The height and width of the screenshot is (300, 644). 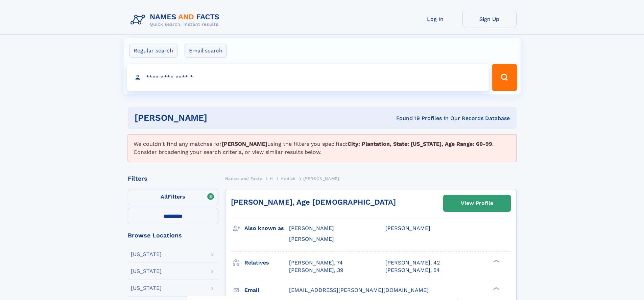 What do you see at coordinates (477, 203) in the screenshot?
I see `a: View Profile` at bounding box center [477, 203].